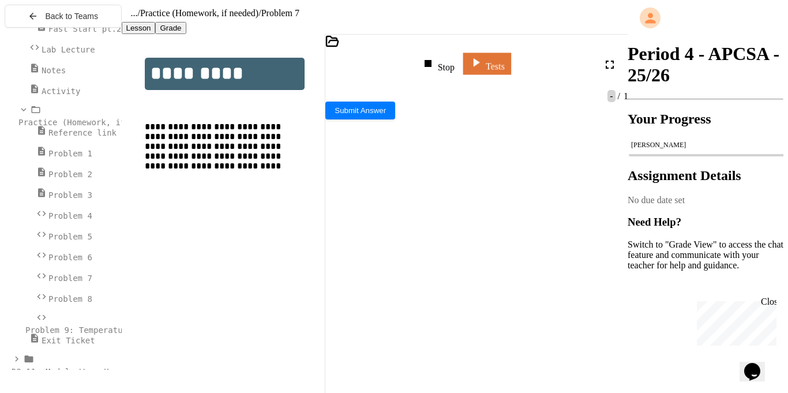  I want to click on div: Stop, so click(438, 65).